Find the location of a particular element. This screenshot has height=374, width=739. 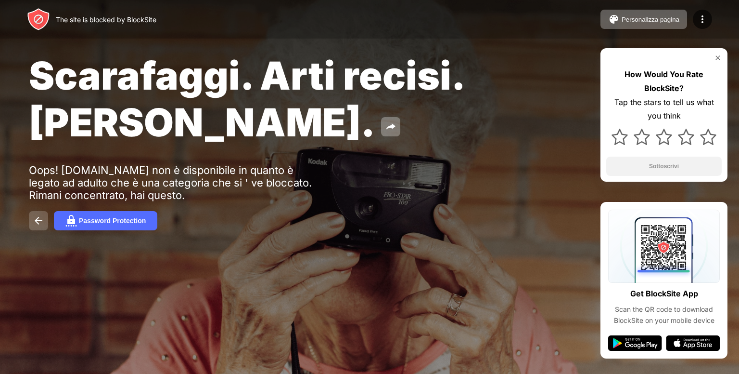

button: Sottoscrivi is located at coordinates (664, 166).